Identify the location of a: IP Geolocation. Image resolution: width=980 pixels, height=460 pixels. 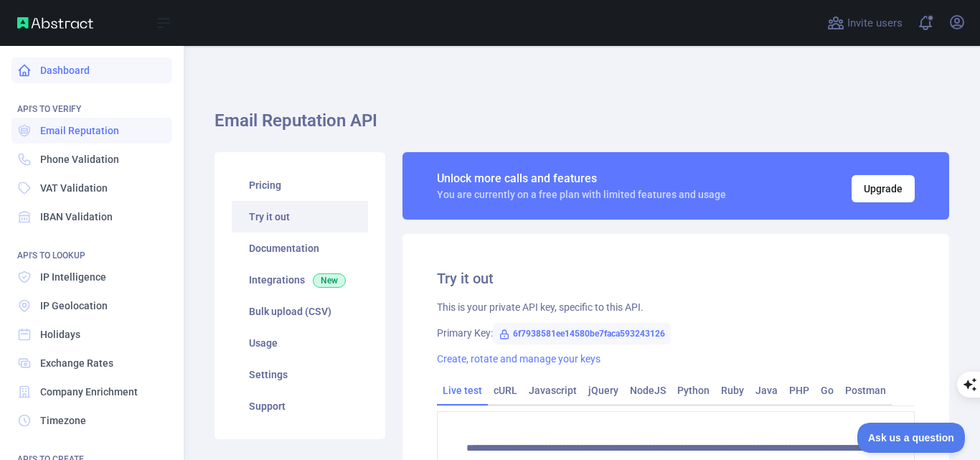
(92, 305).